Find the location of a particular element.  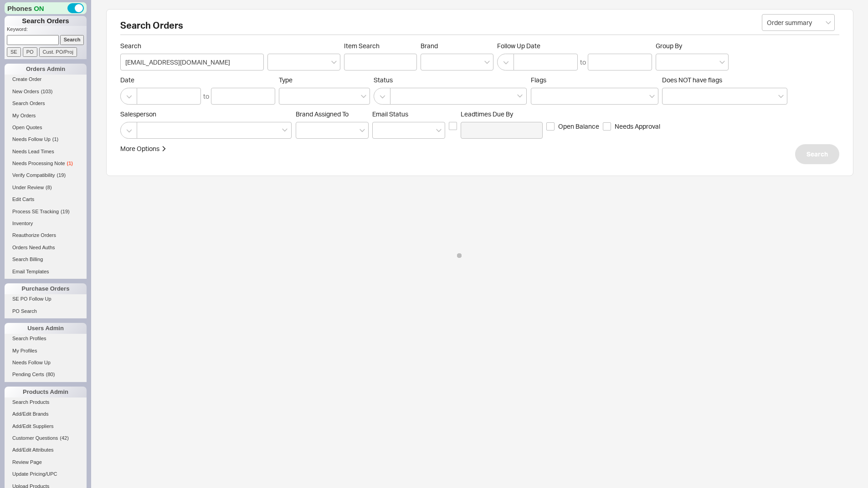

span: Date is located at coordinates (198, 81).